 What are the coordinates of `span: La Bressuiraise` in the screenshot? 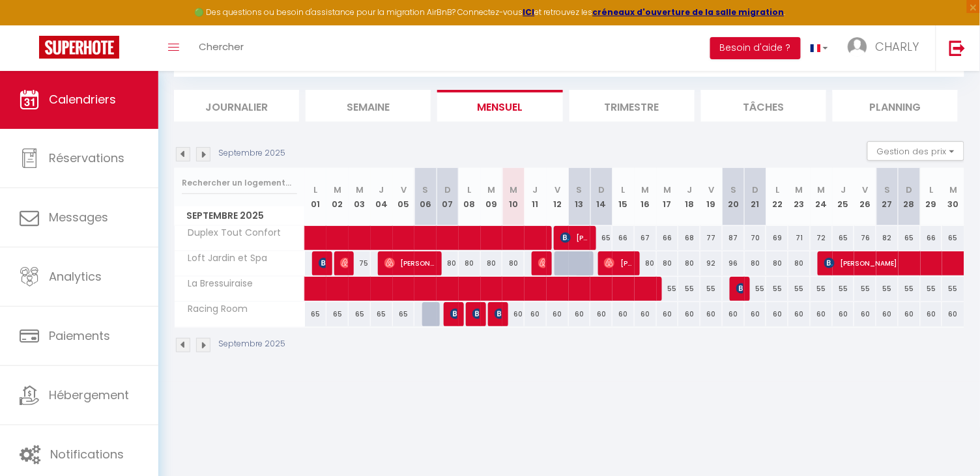 It's located at (216, 284).